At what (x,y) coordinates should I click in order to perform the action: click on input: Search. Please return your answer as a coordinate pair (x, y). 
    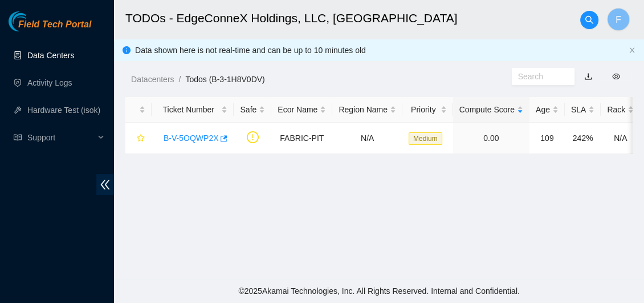
    Looking at the image, I should click on (538, 76).